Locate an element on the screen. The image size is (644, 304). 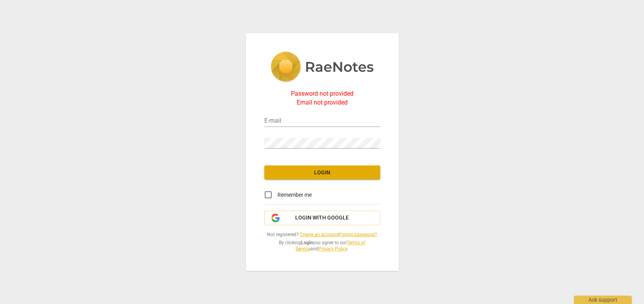
a: Forgot password? is located at coordinates (358, 234).